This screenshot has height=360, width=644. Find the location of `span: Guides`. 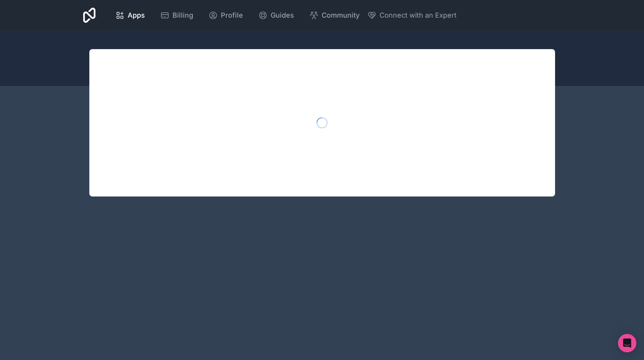

span: Guides is located at coordinates (282, 15).